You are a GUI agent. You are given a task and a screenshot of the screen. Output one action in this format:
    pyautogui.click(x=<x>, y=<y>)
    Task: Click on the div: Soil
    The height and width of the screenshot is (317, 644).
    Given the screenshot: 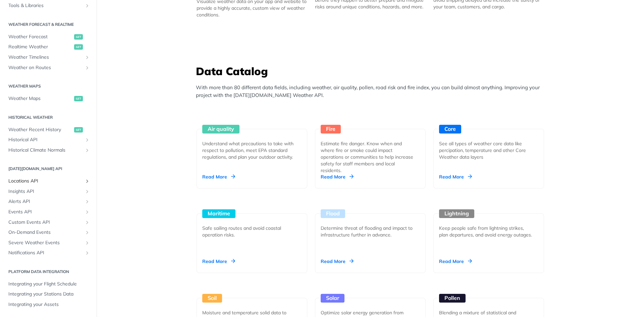 What is the action you would take?
    pyautogui.click(x=212, y=299)
    